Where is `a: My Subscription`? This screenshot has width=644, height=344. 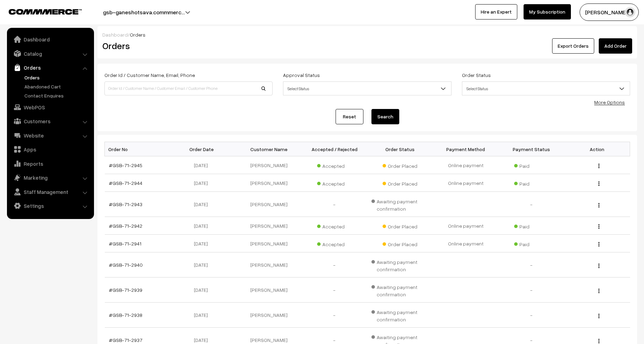
a: My Subscription is located at coordinates (547, 12).